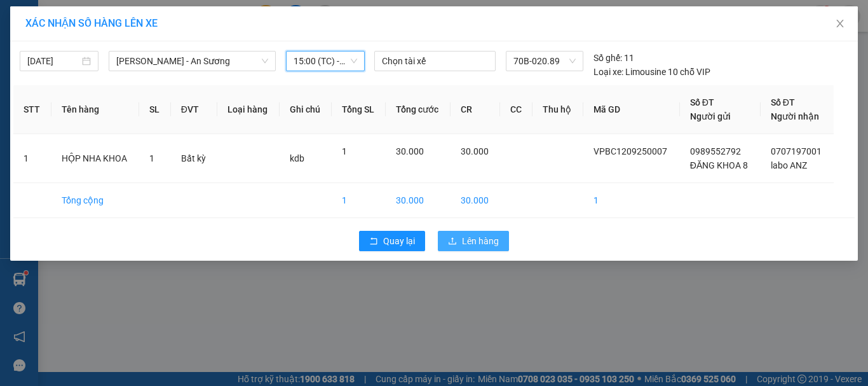 Image resolution: width=868 pixels, height=386 pixels. I want to click on span: Người nhận, so click(795, 117).